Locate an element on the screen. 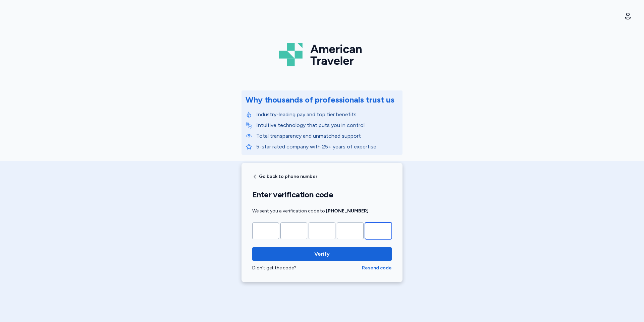 Image resolution: width=644 pixels, height=322 pixels. span: Go back to phone number is located at coordinates (288, 177).